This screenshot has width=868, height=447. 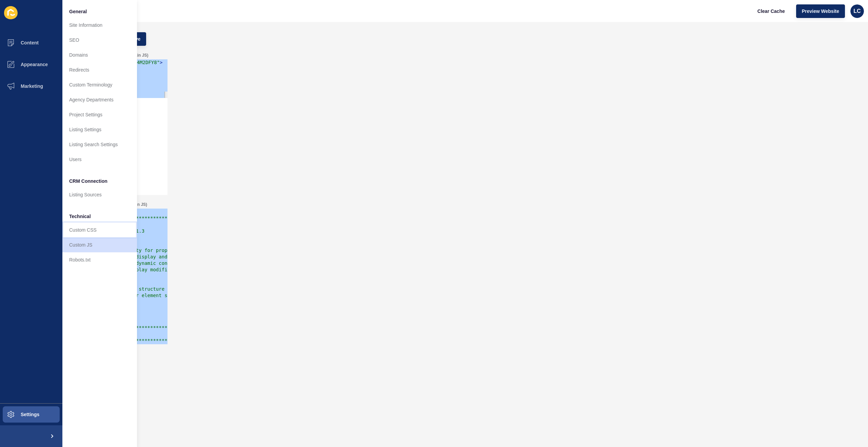 What do you see at coordinates (857, 11) in the screenshot?
I see `span: LC` at bounding box center [857, 11].